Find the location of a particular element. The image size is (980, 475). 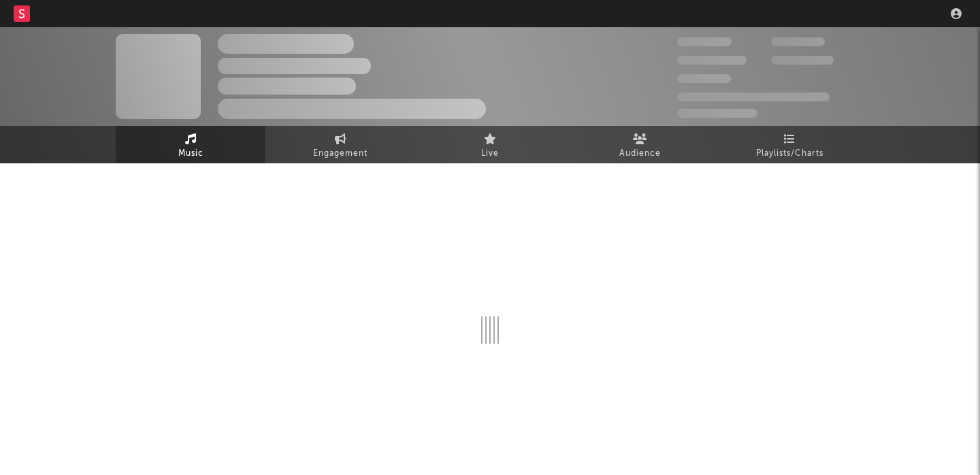

a: Audience is located at coordinates (640, 144).